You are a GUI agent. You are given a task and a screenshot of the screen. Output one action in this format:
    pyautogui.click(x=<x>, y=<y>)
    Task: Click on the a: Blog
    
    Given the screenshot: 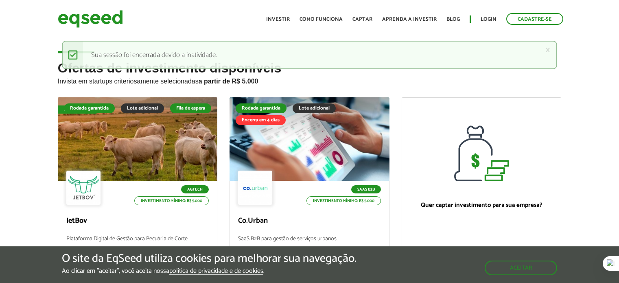 What is the action you would take?
    pyautogui.click(x=453, y=19)
    